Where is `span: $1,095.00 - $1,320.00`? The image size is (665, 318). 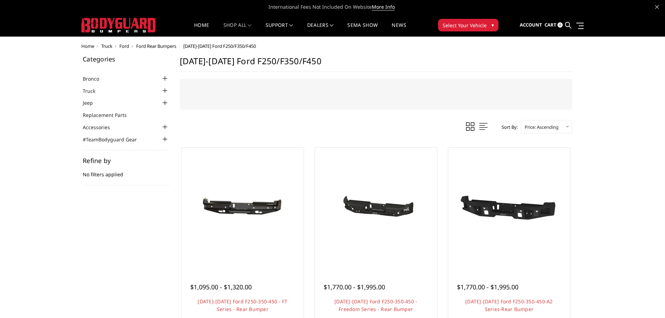
span: $1,095.00 - $1,320.00 is located at coordinates (221, 287).